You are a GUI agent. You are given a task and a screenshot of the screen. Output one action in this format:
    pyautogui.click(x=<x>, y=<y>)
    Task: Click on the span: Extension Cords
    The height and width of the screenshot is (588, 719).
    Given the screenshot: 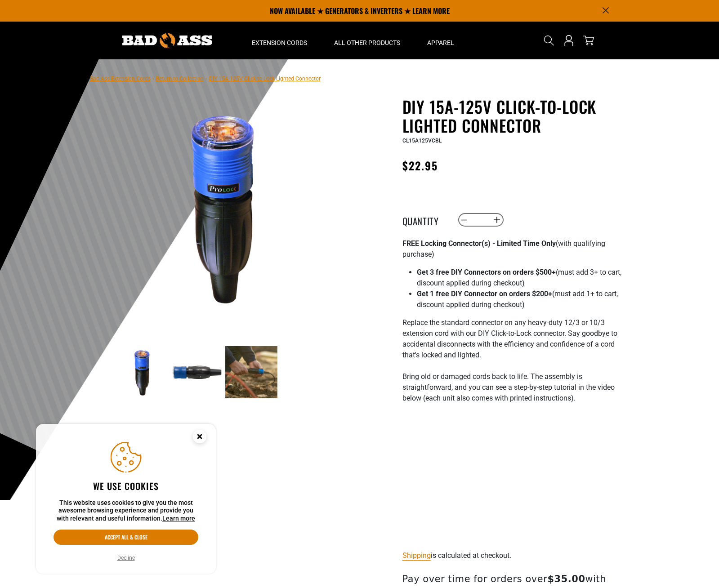 What is the action you would take?
    pyautogui.click(x=279, y=42)
    